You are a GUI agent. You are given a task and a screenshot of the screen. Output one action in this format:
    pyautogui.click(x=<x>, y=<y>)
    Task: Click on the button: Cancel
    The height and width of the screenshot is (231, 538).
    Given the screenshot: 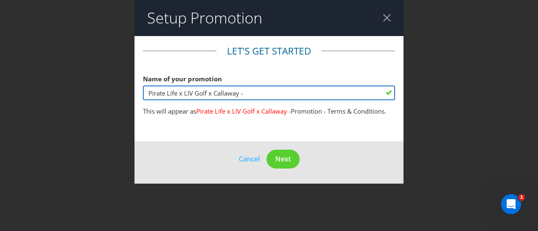 What is the action you would take?
    pyautogui.click(x=249, y=159)
    